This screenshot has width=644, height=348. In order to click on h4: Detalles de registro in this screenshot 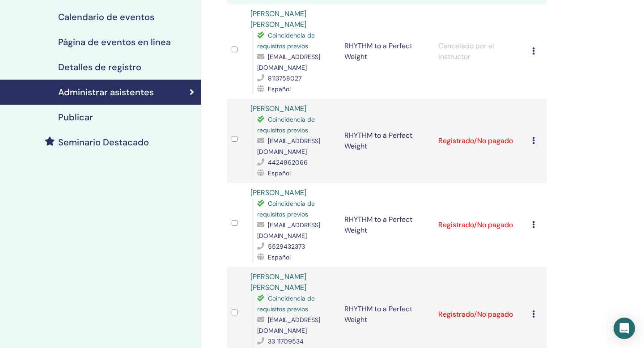, I will do `click(100, 67)`.